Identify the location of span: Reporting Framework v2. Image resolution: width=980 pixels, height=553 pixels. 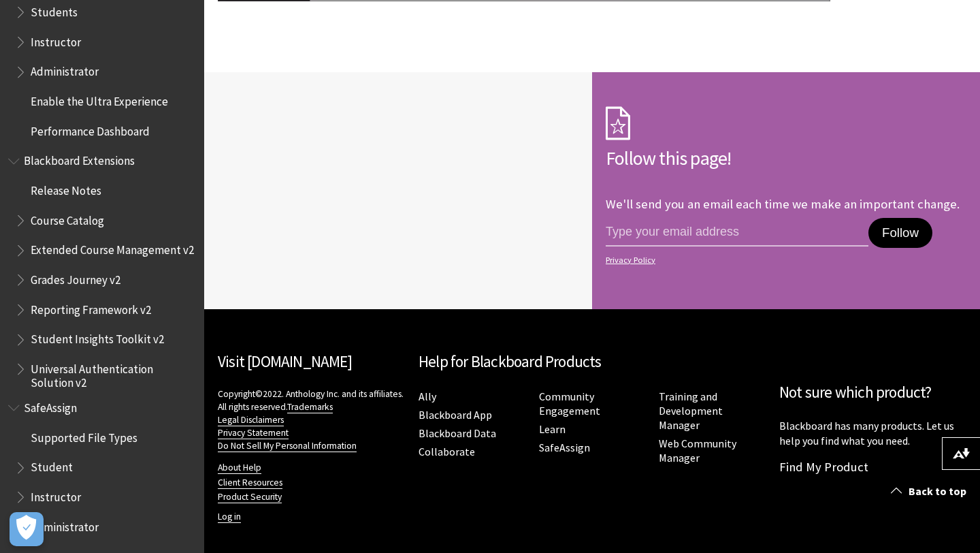
(91, 307).